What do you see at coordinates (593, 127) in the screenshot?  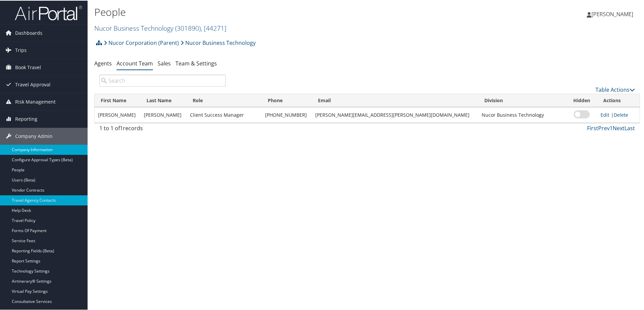 I see `a: First` at bounding box center [593, 127].